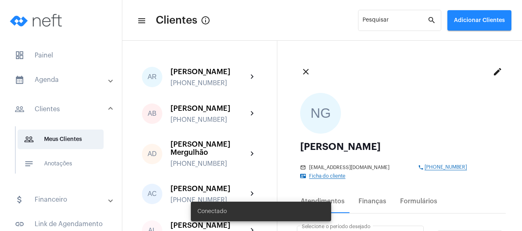 The image size is (522, 231). I want to click on span: Clientes, so click(177, 20).